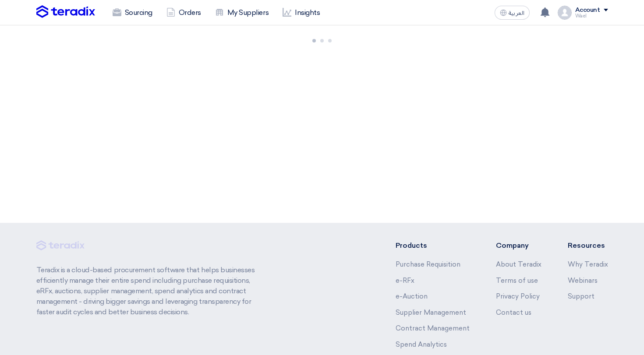 Image resolution: width=644 pixels, height=355 pixels. Describe the element at coordinates (301, 13) in the screenshot. I see `a: Insights` at that location.